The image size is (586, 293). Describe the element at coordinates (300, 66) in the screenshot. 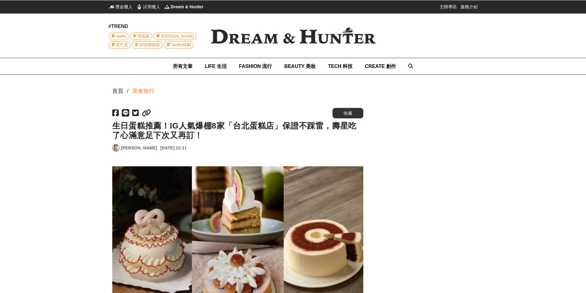

I see `a: BEAUTY 美妝` at that location.